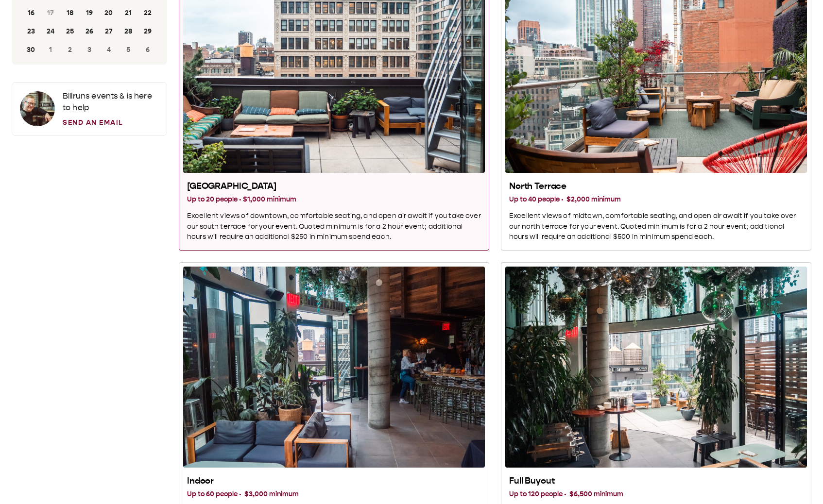 The height and width of the screenshot is (504, 823). Describe the element at coordinates (148, 50) in the screenshot. I see `button: 6` at that location.